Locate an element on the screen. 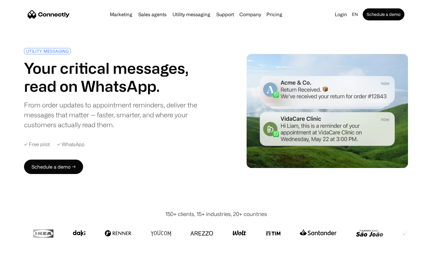 Image resolution: width=432 pixels, height=270 pixels. a: Support is located at coordinates (225, 14).